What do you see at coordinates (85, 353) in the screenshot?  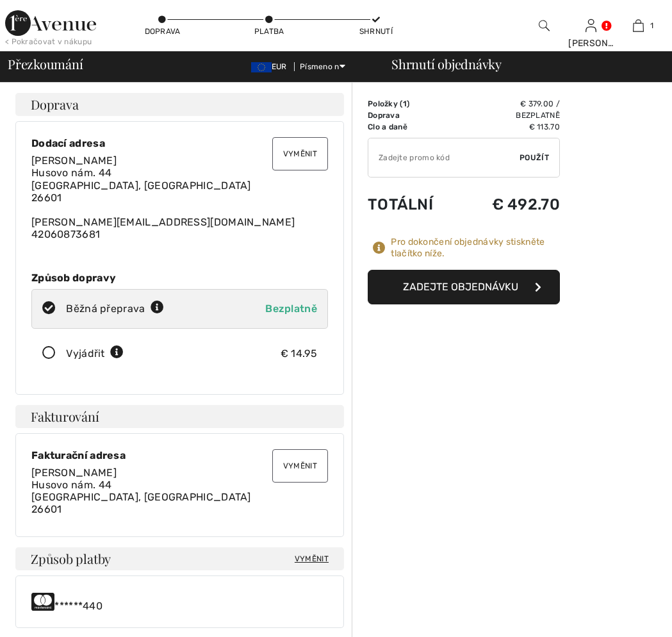 I see `font: Vyjádřit` at bounding box center [85, 353].